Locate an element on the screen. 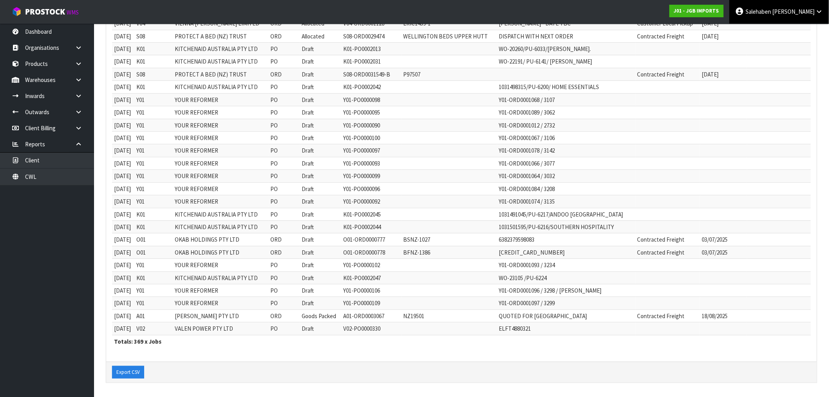 The height and width of the screenshot is (397, 829). td: KITCHENAID AUSTRALIA PTY LTD is located at coordinates (221, 214).